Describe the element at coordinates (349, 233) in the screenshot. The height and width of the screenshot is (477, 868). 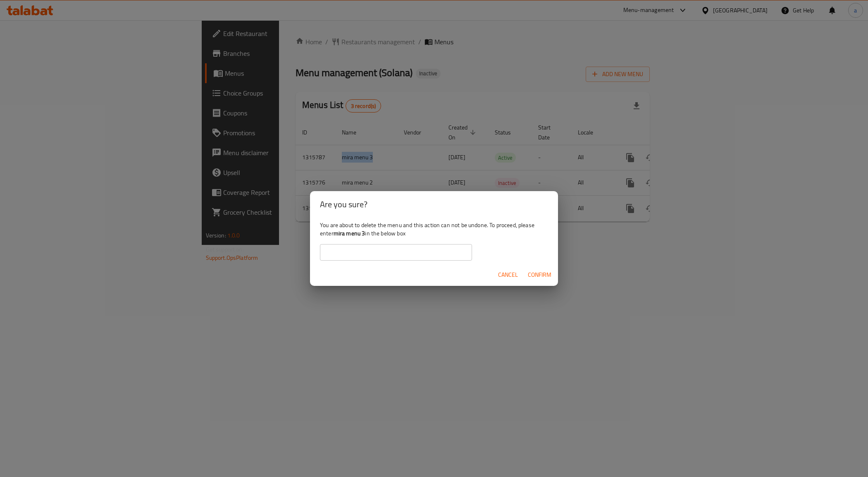
I see `b: mira menu 3` at that location.